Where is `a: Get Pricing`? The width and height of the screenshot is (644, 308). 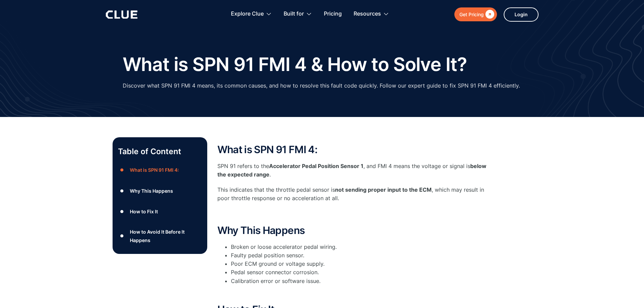 a: Get Pricing is located at coordinates (476, 14).